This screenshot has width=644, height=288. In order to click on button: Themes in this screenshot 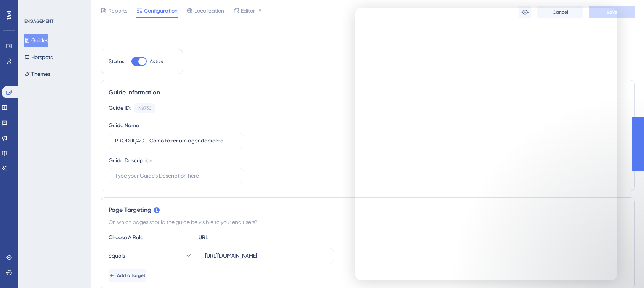, I will do `click(37, 74)`.